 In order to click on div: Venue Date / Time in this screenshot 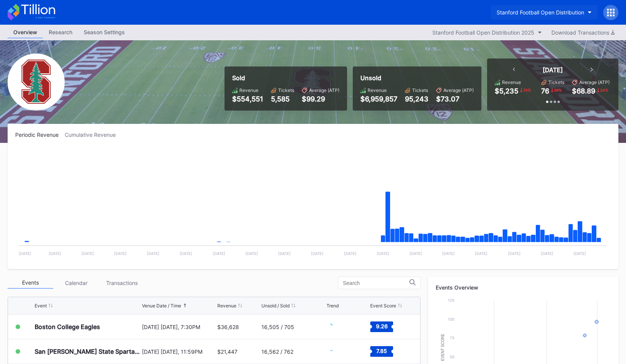, I will do `click(162, 306)`.